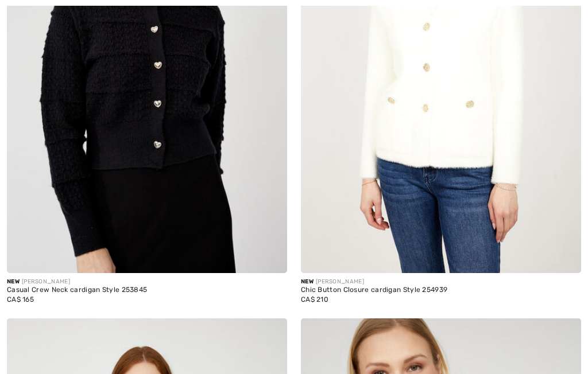 This screenshot has height=374, width=588. Describe the element at coordinates (20, 300) in the screenshot. I see `span: CA$ 165` at that location.